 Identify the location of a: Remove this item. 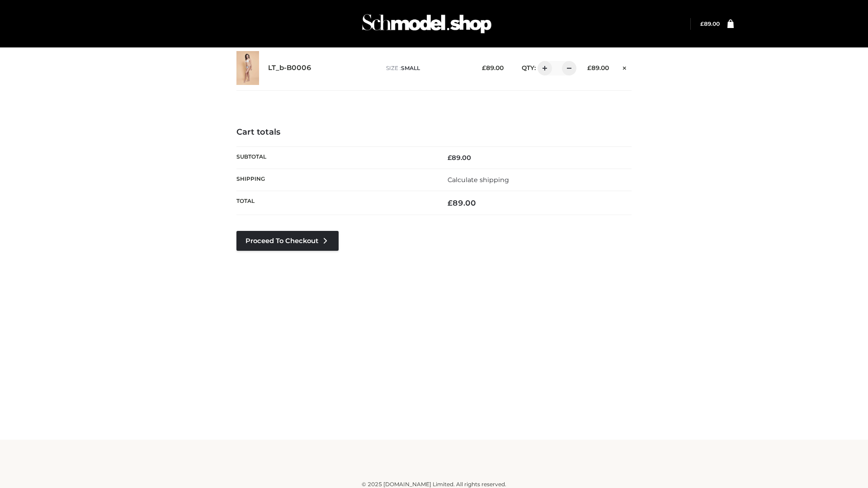
(625, 67).